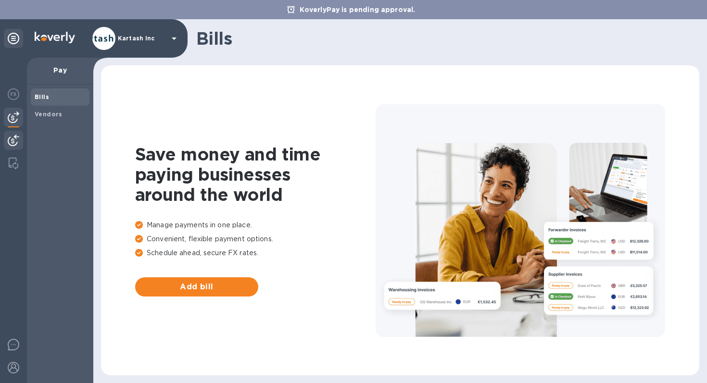 The height and width of the screenshot is (383, 707). I want to click on h1: Save money and time paying businesses around the world, so click(255, 175).